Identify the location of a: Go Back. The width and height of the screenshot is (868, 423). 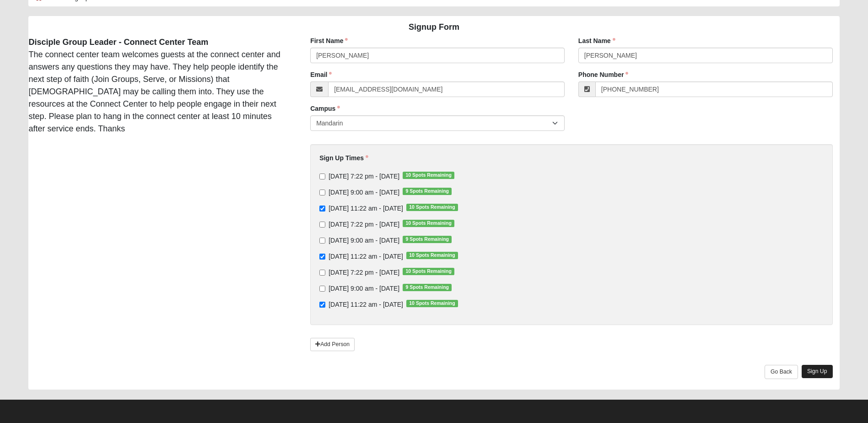
(781, 372).